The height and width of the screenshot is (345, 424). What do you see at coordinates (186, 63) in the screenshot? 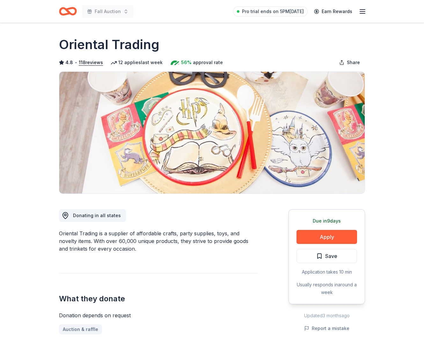
I see `span: 56%` at bounding box center [186, 63].